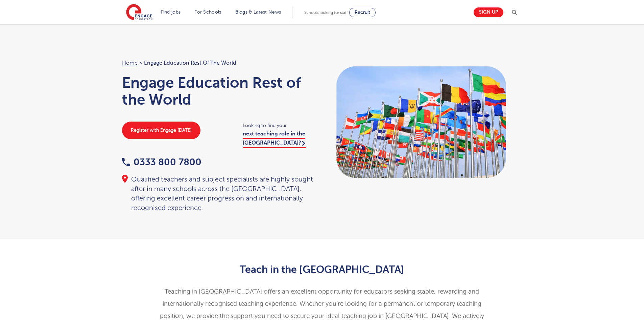 Image resolution: width=644 pixels, height=320 pixels. What do you see at coordinates (130, 63) in the screenshot?
I see `a: Home` at bounding box center [130, 63].